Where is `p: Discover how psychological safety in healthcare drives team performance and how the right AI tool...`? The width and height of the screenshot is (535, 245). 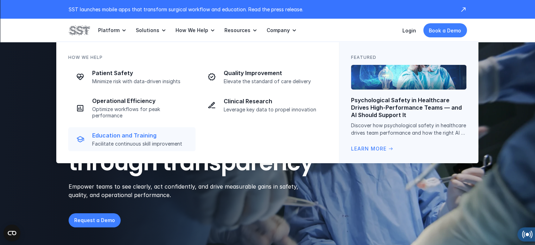
p: Discover how psychological safety in healthcare drives team performance and how the right AI tool... is located at coordinates (409, 129).